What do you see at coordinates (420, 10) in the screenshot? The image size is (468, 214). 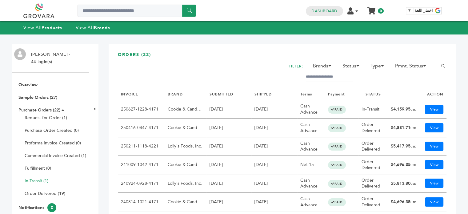 I see `a: اختيار اللغة​` at bounding box center [420, 10].